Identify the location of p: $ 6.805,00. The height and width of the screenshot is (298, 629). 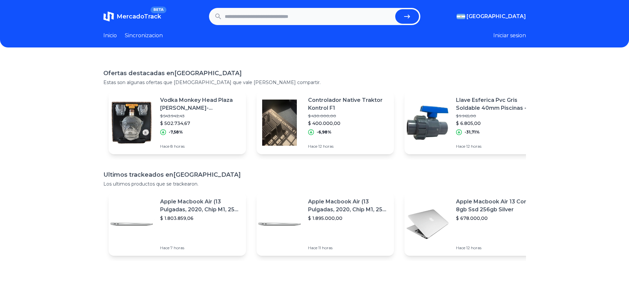
(496, 123).